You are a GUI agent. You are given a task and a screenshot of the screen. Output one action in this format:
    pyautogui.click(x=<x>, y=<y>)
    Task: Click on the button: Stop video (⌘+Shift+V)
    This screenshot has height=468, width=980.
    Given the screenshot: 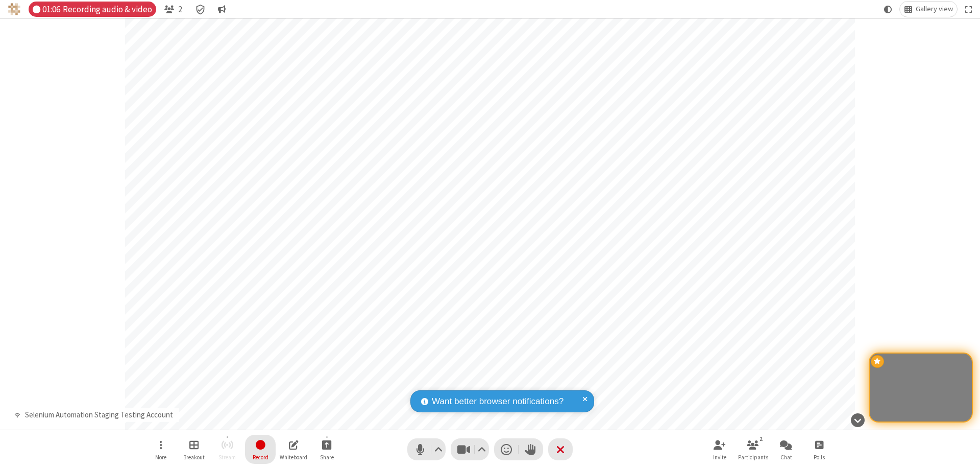 What is the action you would take?
    pyautogui.click(x=470, y=449)
    